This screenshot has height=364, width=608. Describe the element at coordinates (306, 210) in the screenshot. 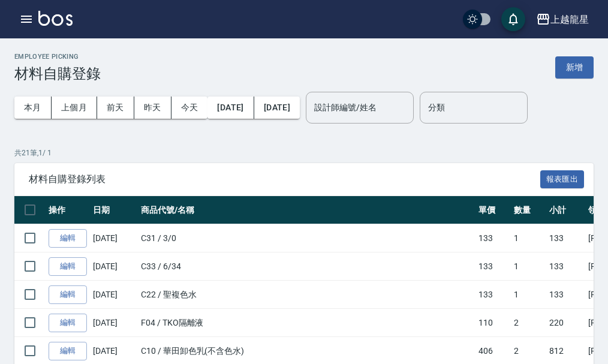

I see `th: 商品代號/名稱` at that location.